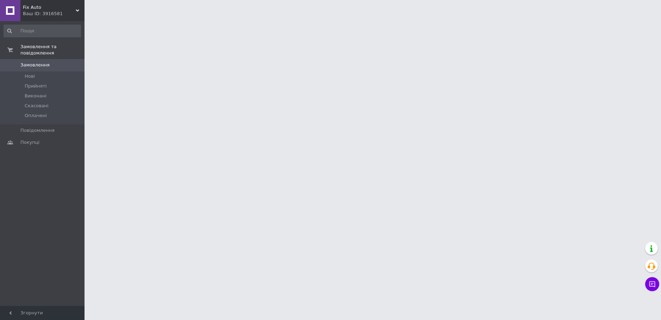 The image size is (661, 320). I want to click on span: Скасовані, so click(37, 106).